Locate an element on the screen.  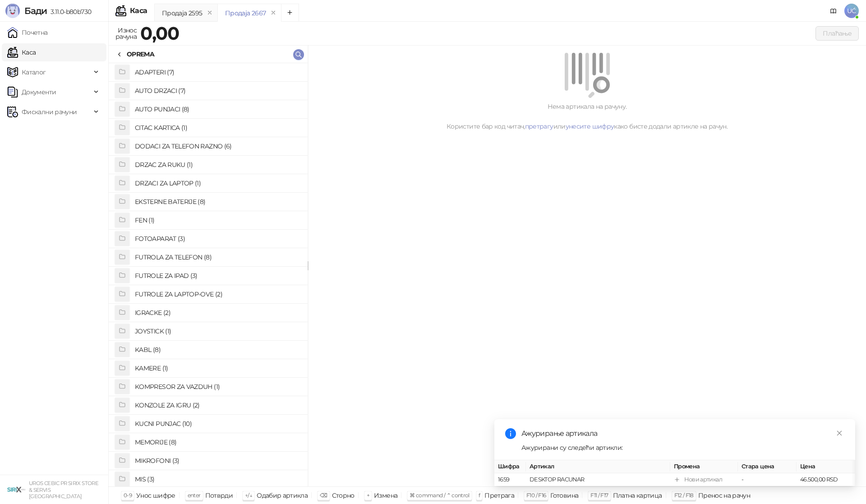
div: Ажурирани су следећи артикли: is located at coordinates (683, 447).